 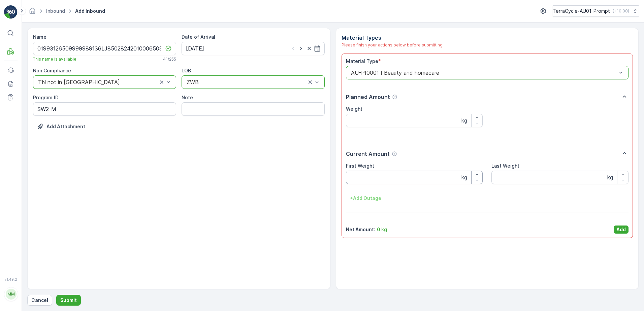 What do you see at coordinates (32, 13) in the screenshot?
I see `a: Homepage` at bounding box center [32, 13].